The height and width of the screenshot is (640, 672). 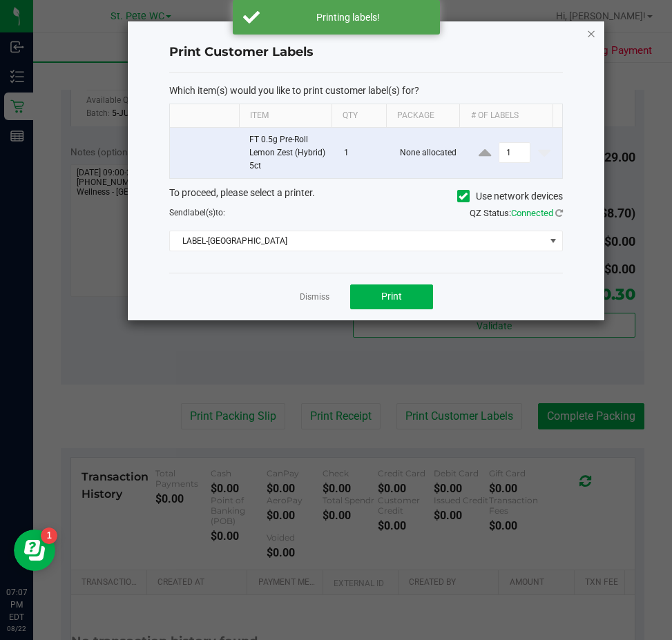 I want to click on td: None allocated, so click(x=429, y=153).